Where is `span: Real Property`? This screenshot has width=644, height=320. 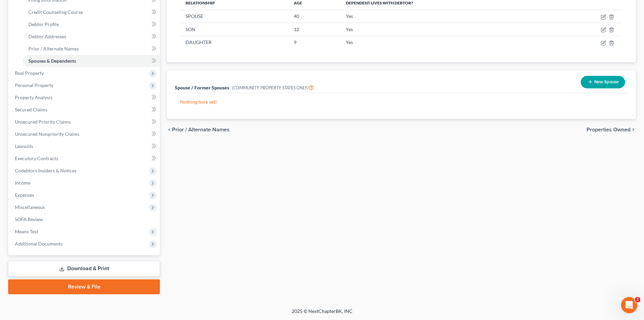
span: Real Property is located at coordinates (30, 73).